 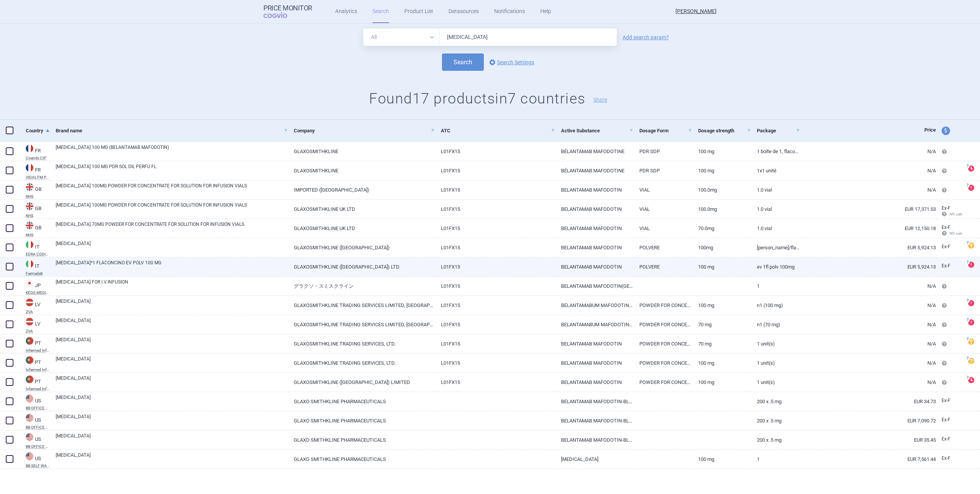 I want to click on a: BELANTAMAB MAFODOTIN-BLMF 100MG INJ,LYPHL, so click(x=595, y=401).